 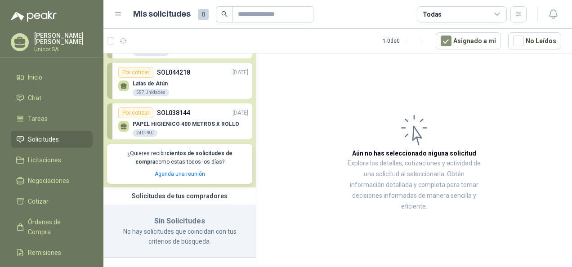 What do you see at coordinates (225, 14) in the screenshot?
I see `span: search` at bounding box center [225, 14].